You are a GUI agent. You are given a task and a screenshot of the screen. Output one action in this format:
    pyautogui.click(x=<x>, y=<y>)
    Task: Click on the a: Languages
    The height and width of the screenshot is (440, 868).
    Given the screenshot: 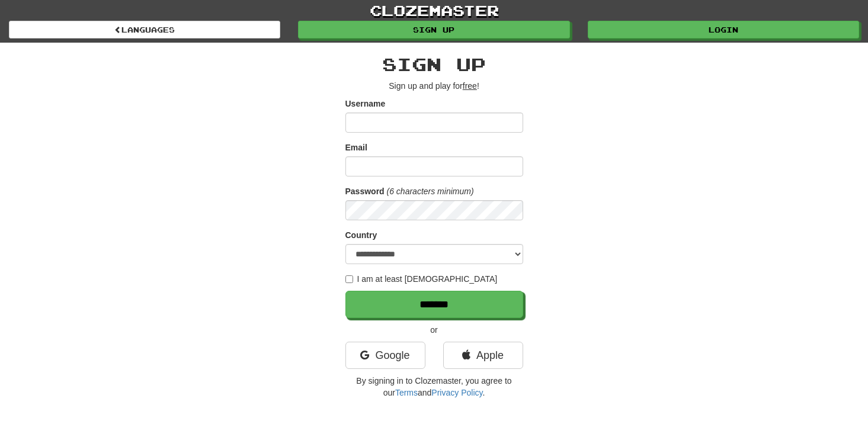 What is the action you would take?
    pyautogui.click(x=144, y=29)
    